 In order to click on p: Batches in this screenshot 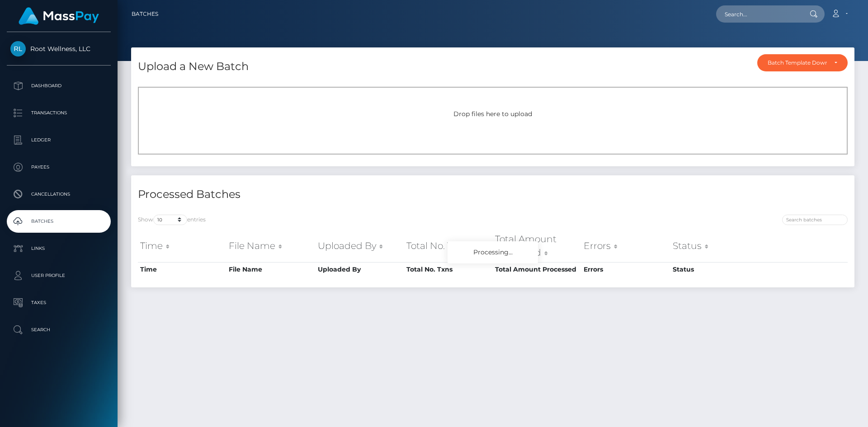, I will do `click(59, 221)`.